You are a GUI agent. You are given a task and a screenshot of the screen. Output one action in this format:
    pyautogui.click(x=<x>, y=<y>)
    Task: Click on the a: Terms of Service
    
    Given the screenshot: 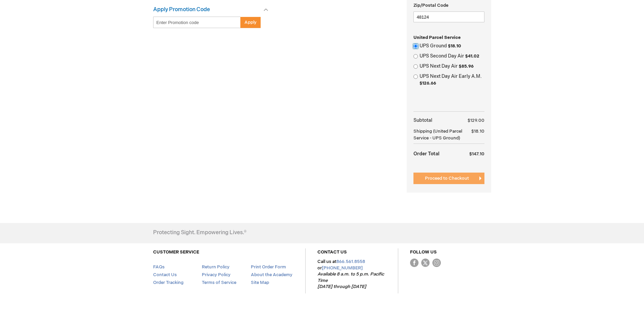 What is the action you would take?
    pyautogui.click(x=219, y=282)
    